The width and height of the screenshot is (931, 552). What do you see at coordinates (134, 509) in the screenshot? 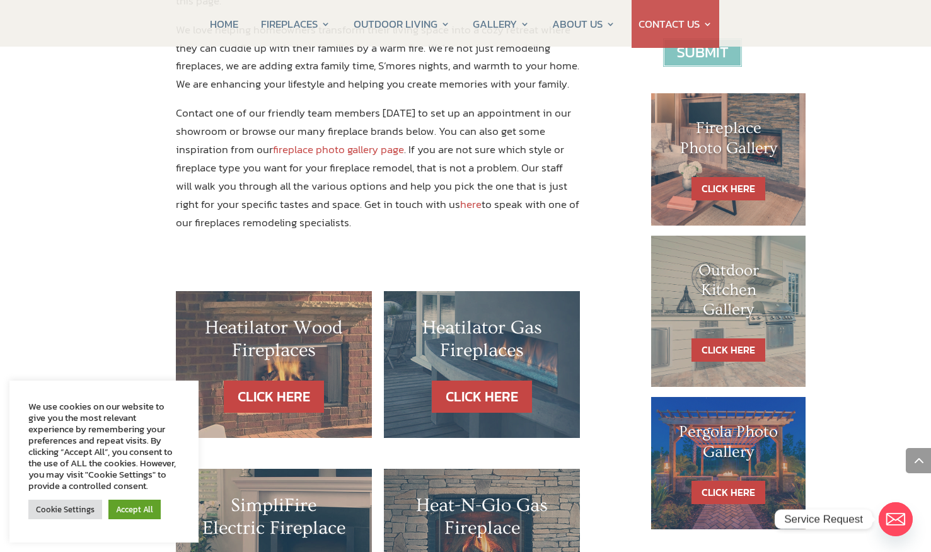
I see `a: Accept All` at bounding box center [134, 509].